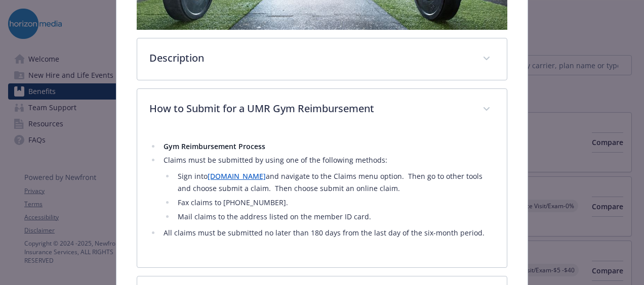 The image size is (644, 285). What do you see at coordinates (214, 146) in the screenshot?
I see `strong: Gym Reimbursement Process` at bounding box center [214, 146].